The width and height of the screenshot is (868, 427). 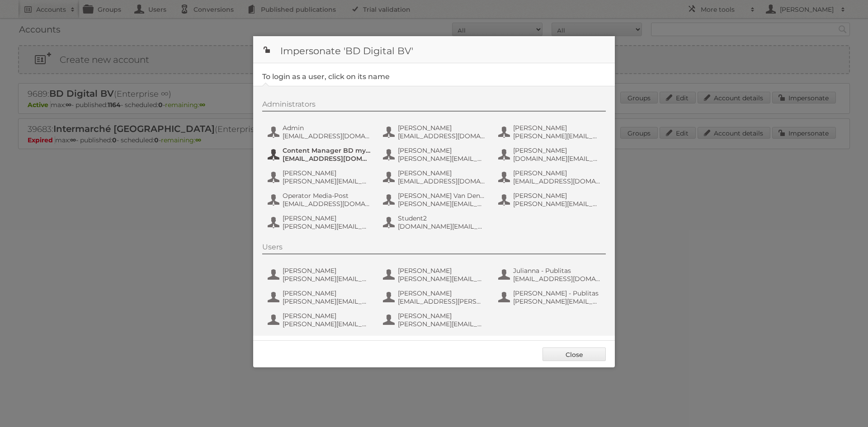 I want to click on a: Close, so click(x=574, y=354).